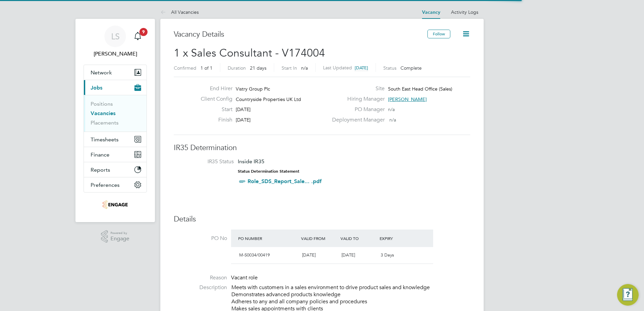  Describe the element at coordinates (115, 88) in the screenshot. I see `button: Jobs` at that location.